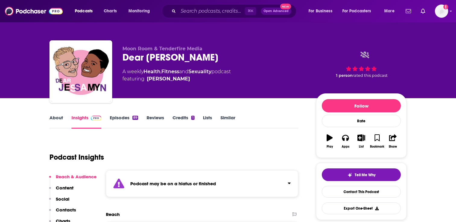 This screenshot has height=222, width=456. Describe the element at coordinates (361, 64) in the screenshot. I see `div: 1 personrated this podcast` at that location.